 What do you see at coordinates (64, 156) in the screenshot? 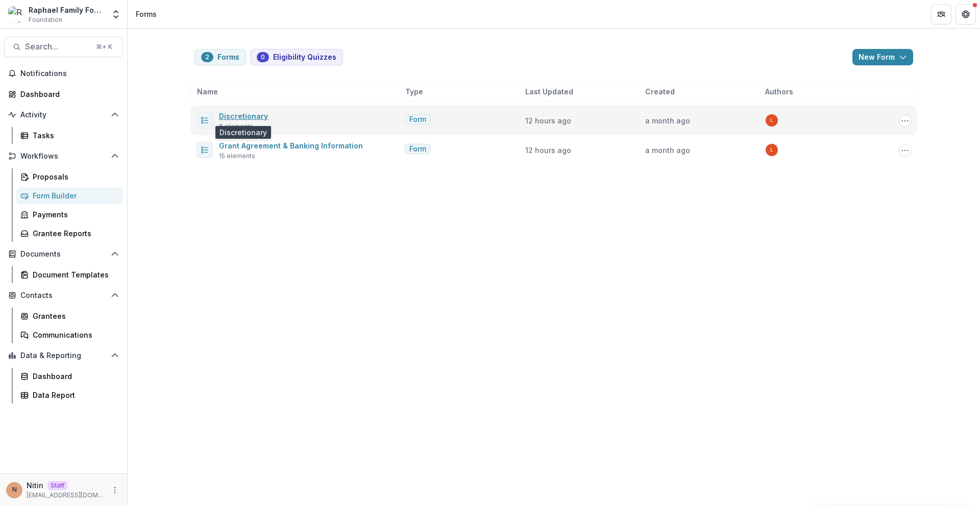
I see `span: Workflows` at bounding box center [64, 156].